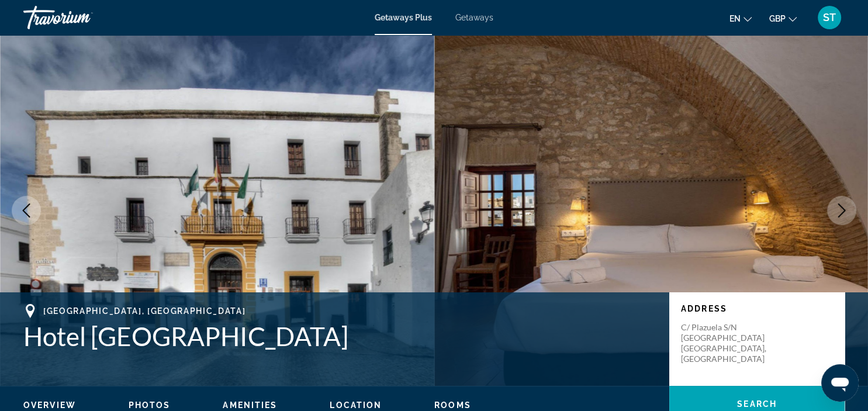 This screenshot has height=411, width=868. What do you see at coordinates (829, 18) in the screenshot?
I see `button: User Menu` at bounding box center [829, 18].